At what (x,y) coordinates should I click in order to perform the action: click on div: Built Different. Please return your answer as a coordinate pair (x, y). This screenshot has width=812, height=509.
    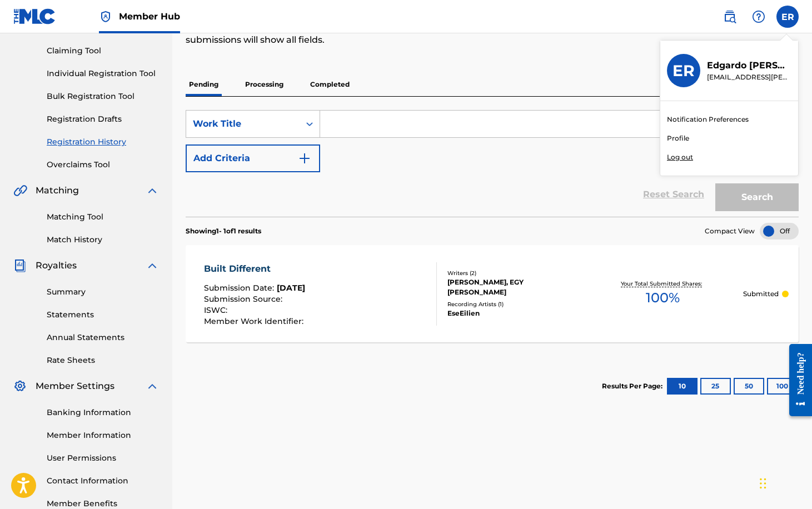
    Looking at the image, I should click on (255, 269).